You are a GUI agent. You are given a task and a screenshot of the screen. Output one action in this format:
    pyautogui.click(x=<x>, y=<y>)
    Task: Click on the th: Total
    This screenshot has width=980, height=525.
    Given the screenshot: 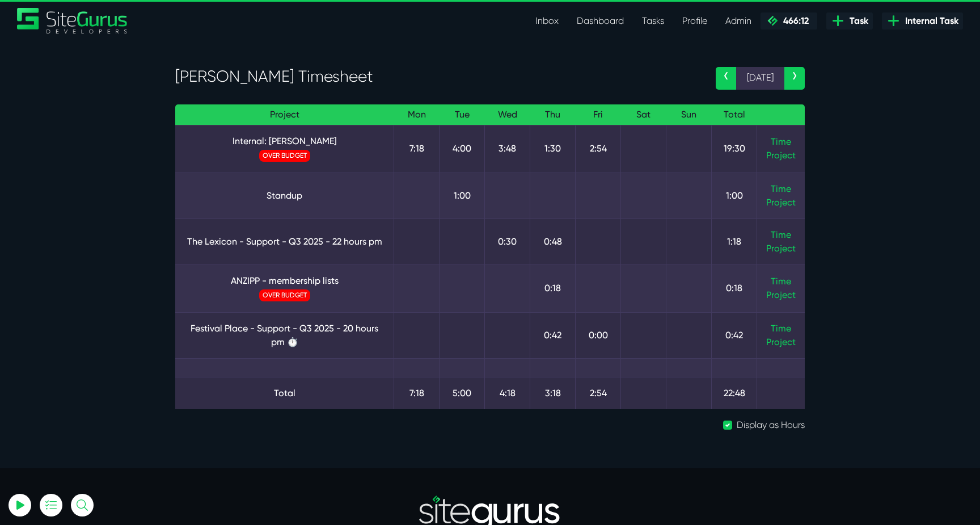 What is the action you would take?
    pyautogui.click(x=734, y=115)
    